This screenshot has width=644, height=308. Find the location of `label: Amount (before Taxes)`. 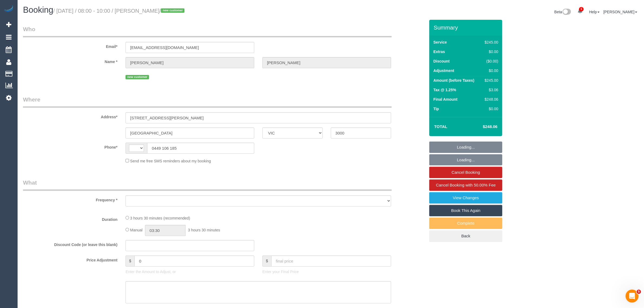

label: Amount (before Taxes) is located at coordinates (454, 81).